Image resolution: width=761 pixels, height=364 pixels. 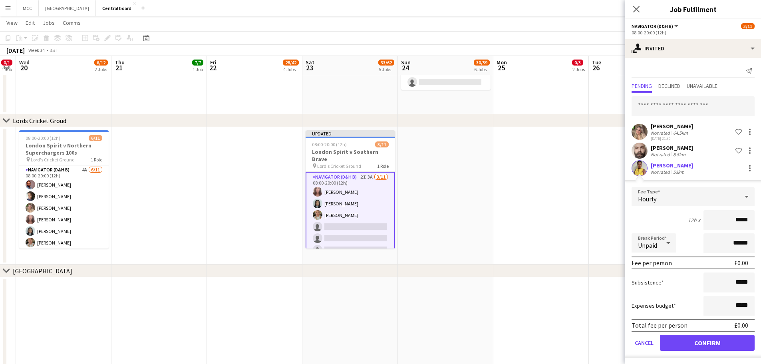 I want to click on app-job-card: 08:00-20:00 (12h)6/11London Spirit v Northern Superchargers 100s Lord's Cricket Ground1 RoleNavig..., so click(x=64, y=189).